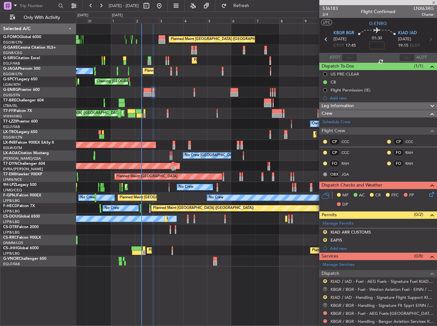 This screenshot has width=437, height=326. What do you see at coordinates (195, 20) in the screenshot?
I see `div: 4` at bounding box center [195, 20].